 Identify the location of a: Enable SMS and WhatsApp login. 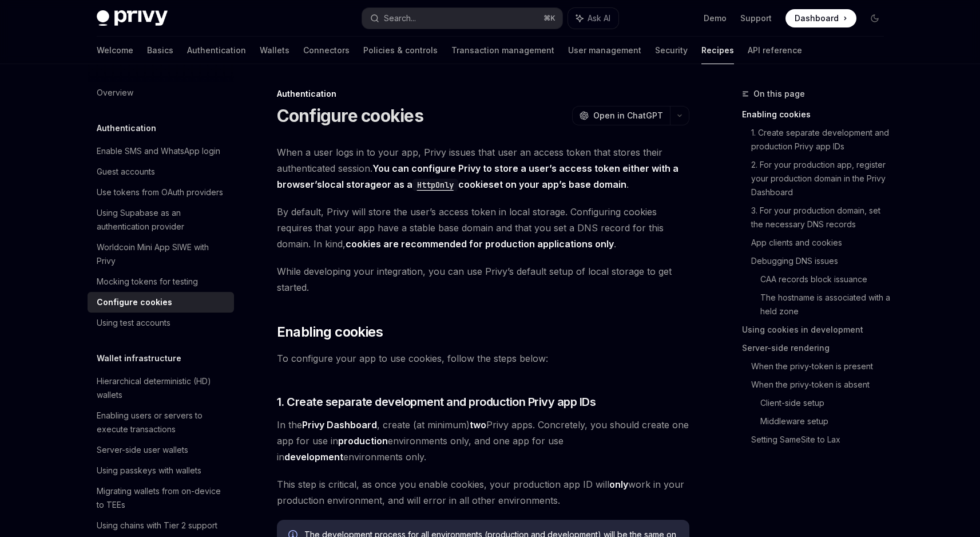
(161, 151).